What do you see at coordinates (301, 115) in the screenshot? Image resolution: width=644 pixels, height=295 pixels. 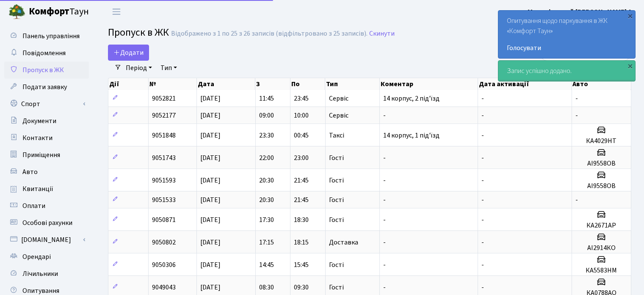 I see `span: 10:00` at bounding box center [301, 115].